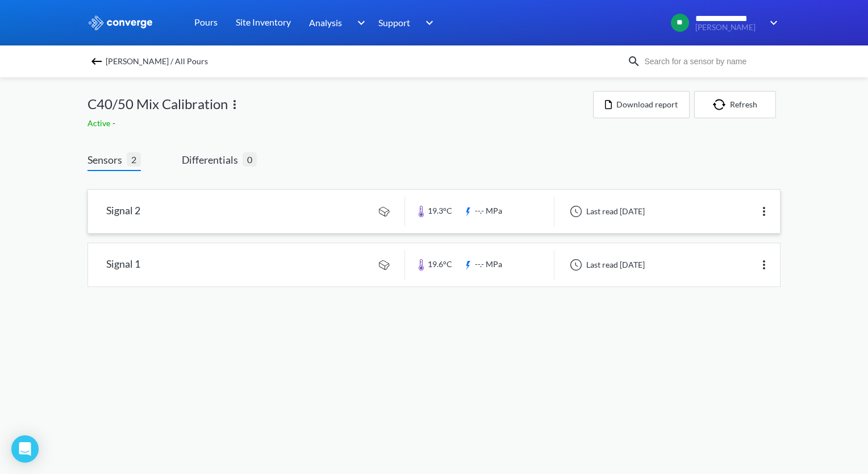 This screenshot has width=868, height=474. What do you see at coordinates (608, 105) in the screenshot?
I see `img: icon-file.svg` at bounding box center [608, 105].